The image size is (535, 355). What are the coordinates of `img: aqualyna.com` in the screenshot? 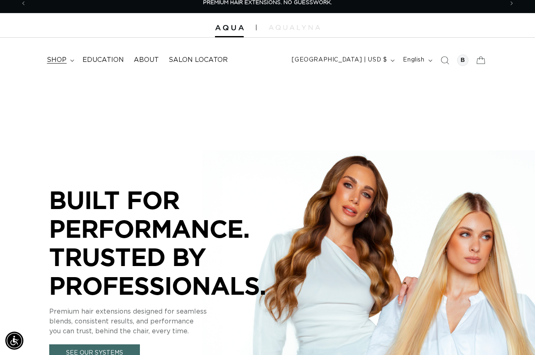 It's located at (294, 27).